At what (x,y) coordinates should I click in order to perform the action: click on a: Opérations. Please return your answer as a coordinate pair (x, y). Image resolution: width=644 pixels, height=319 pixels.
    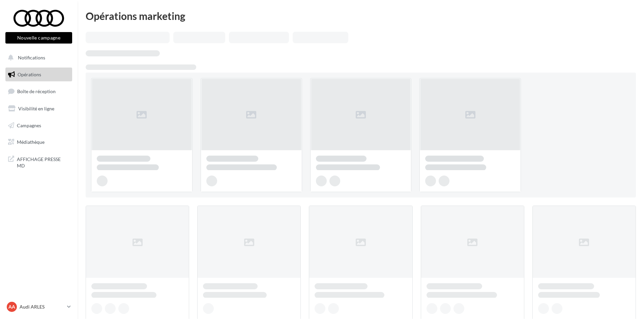
    Looking at the image, I should click on (39, 75).